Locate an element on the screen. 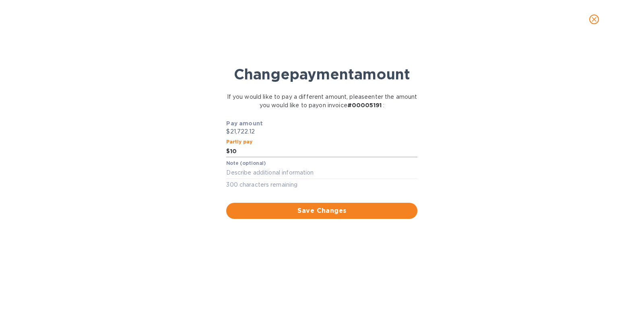 The height and width of the screenshot is (310, 644). button: close is located at coordinates (594, 19).